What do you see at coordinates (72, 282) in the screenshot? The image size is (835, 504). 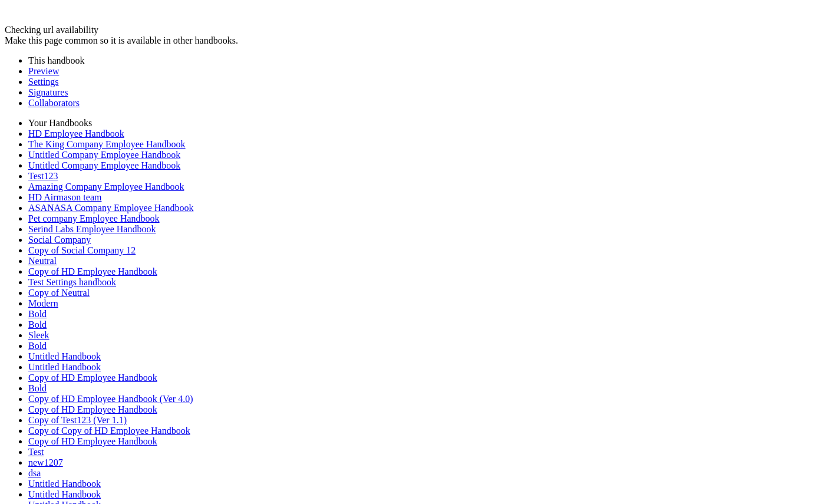 I see `a: Test Settings handbook` at bounding box center [72, 282].